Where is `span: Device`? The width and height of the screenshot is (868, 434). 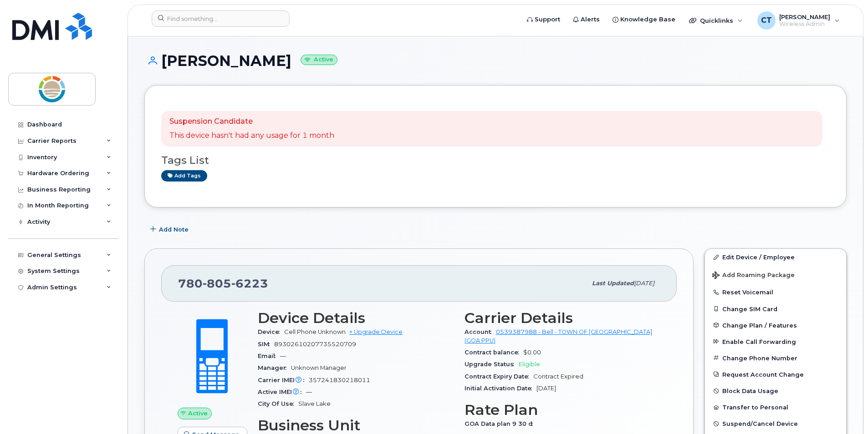 span: Device is located at coordinates (271, 332).